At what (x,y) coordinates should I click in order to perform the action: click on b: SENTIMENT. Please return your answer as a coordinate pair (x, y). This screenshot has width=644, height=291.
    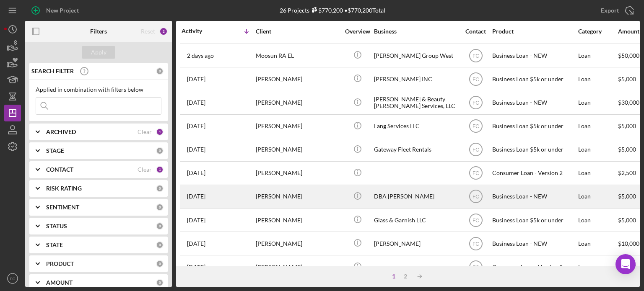
    Looking at the image, I should click on (62, 207).